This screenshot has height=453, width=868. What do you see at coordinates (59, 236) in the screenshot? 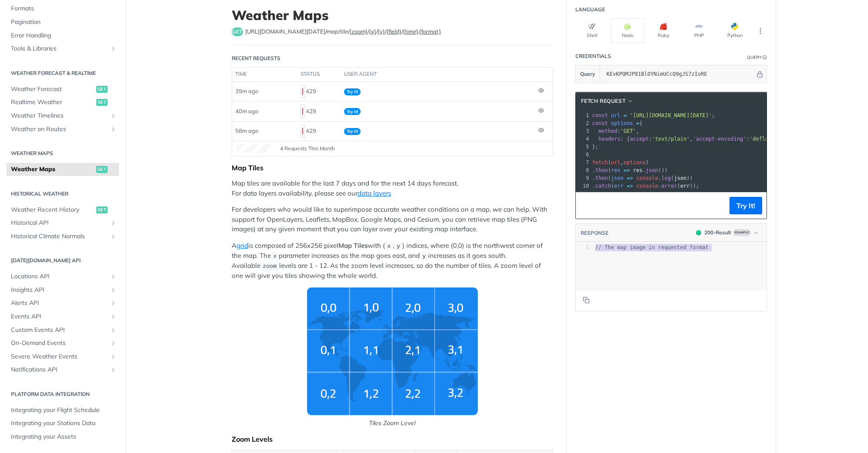
I see `span: Historical Climate Normals` at bounding box center [59, 236].